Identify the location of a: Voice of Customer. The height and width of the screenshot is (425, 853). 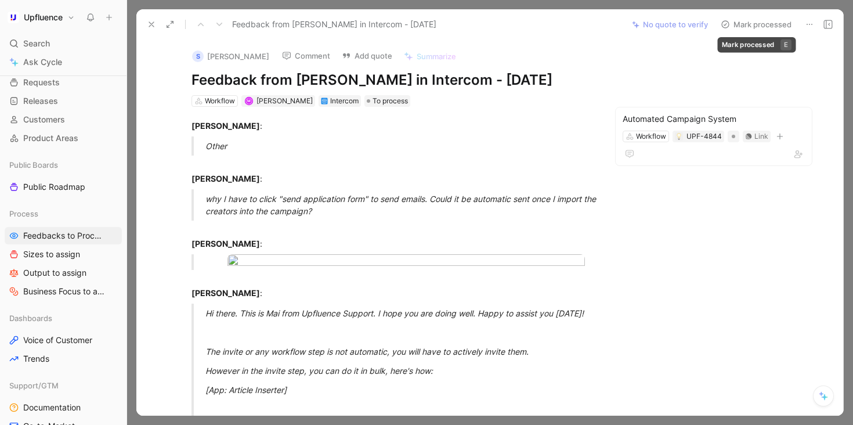
(63, 340).